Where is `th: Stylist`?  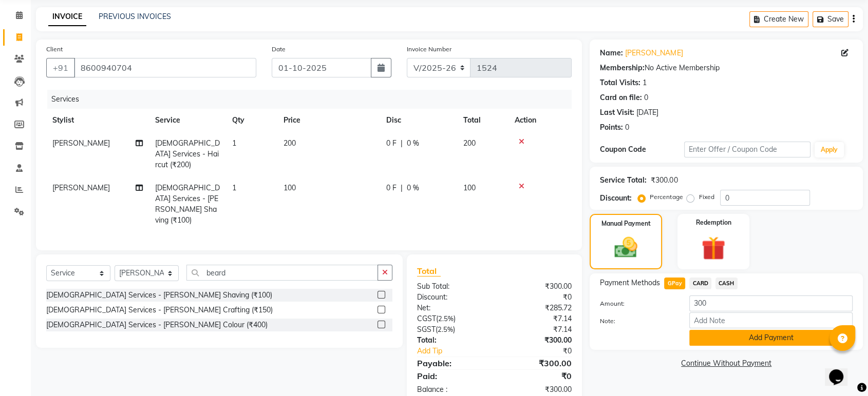
th: Stylist is located at coordinates (98, 120).